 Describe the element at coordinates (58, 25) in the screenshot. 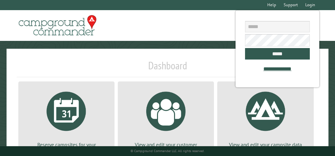

I see `img: Campground Commander` at that location.